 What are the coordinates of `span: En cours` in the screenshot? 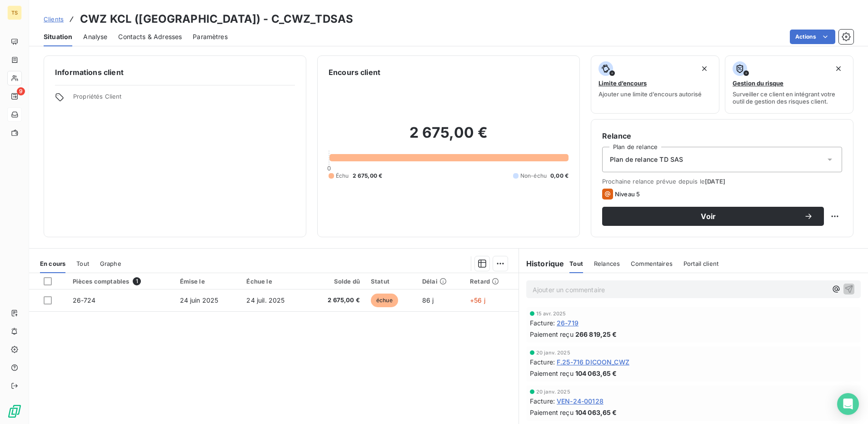 It's located at (53, 264).